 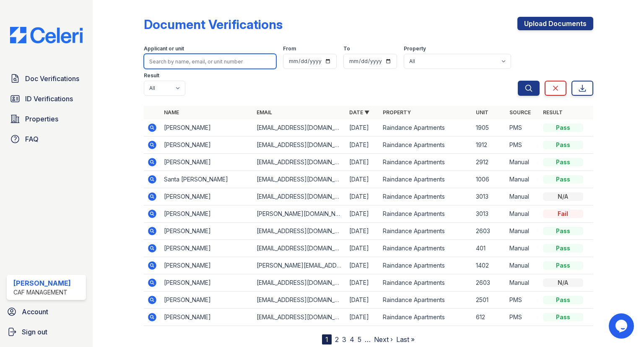 I want to click on a: FAQ, so click(x=46, y=139).